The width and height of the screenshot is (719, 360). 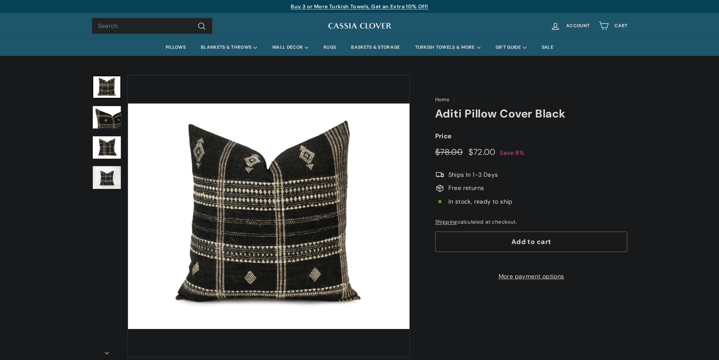 What do you see at coordinates (512, 153) in the screenshot?
I see `span: Save 8%` at bounding box center [512, 153].